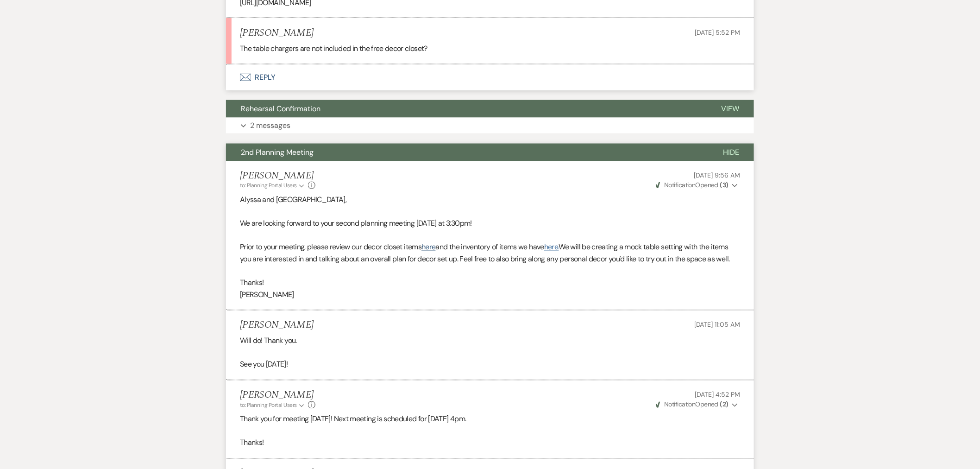 This screenshot has width=980, height=469. What do you see at coordinates (466, 109) in the screenshot?
I see `button: Rehearsal Confirmation` at bounding box center [466, 109].